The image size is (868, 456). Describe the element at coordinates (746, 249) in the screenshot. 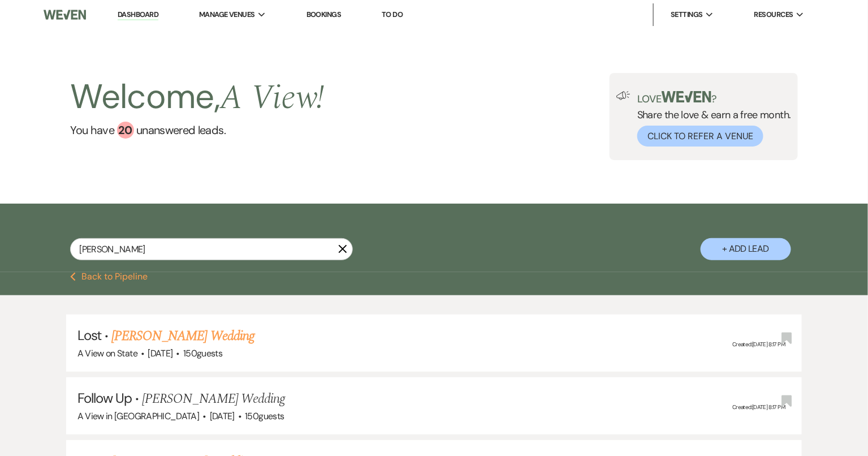

I see `button: + Add Lead` at that location.